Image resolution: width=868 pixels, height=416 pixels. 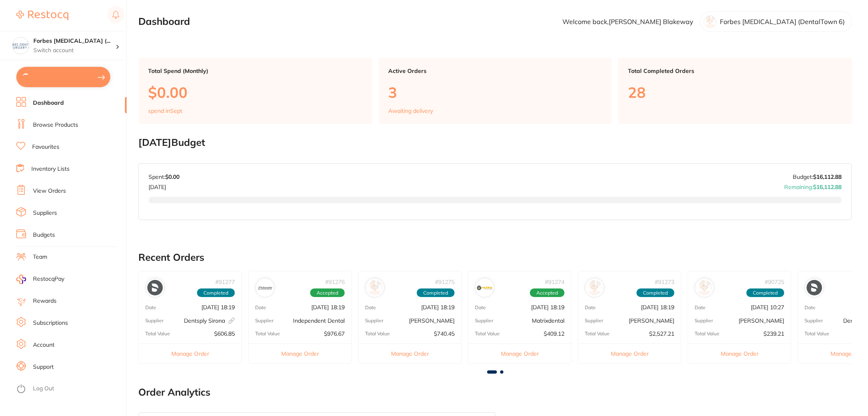 What do you see at coordinates (665, 282) in the screenshot?
I see `p: # 91273` at bounding box center [665, 282].